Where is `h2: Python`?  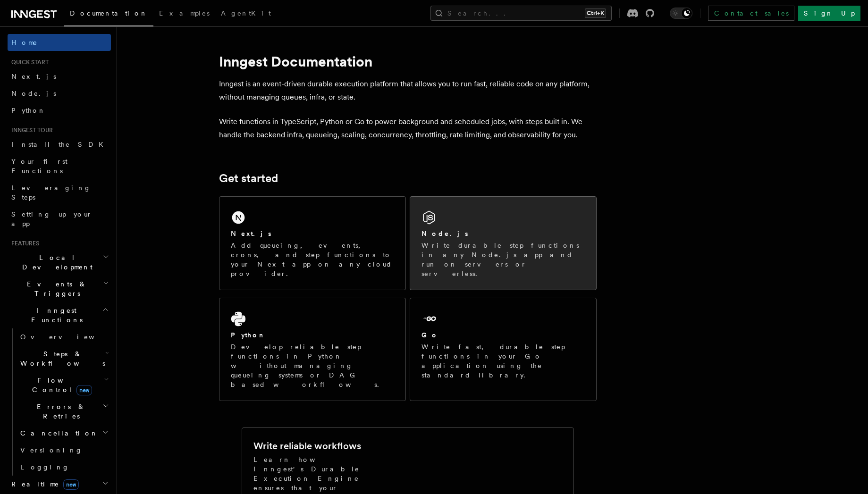 h2: Python is located at coordinates (248, 335).